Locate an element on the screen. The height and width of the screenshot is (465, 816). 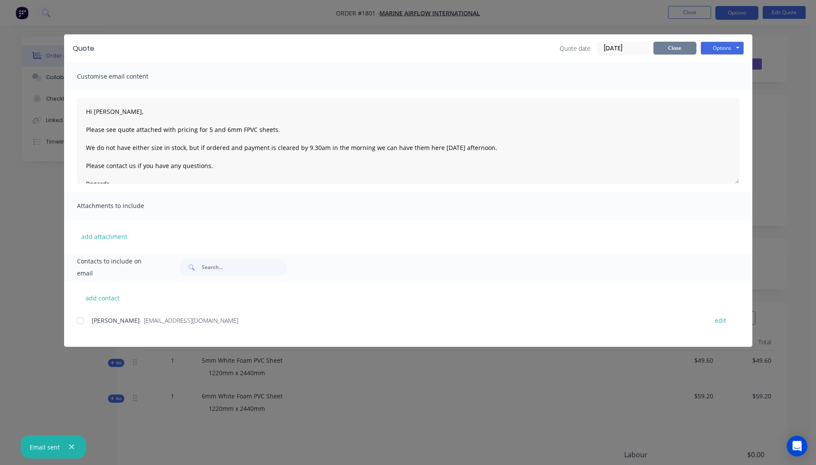
span: Attachments to include is located at coordinates (124, 206).